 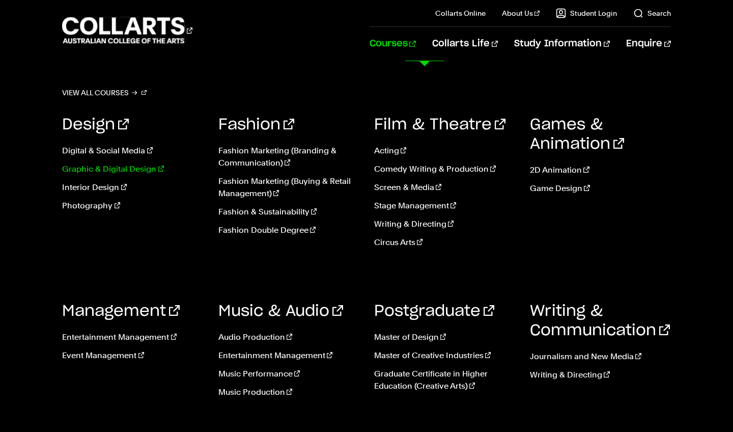 I want to click on a: Enquire, so click(x=648, y=44).